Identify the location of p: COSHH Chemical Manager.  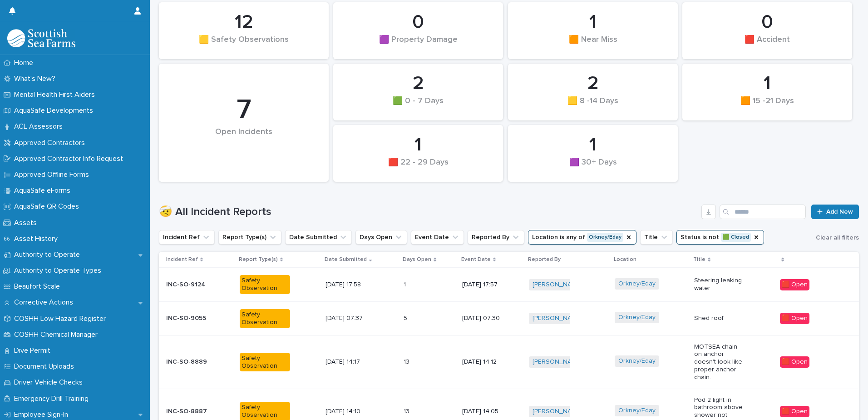
(57, 334).